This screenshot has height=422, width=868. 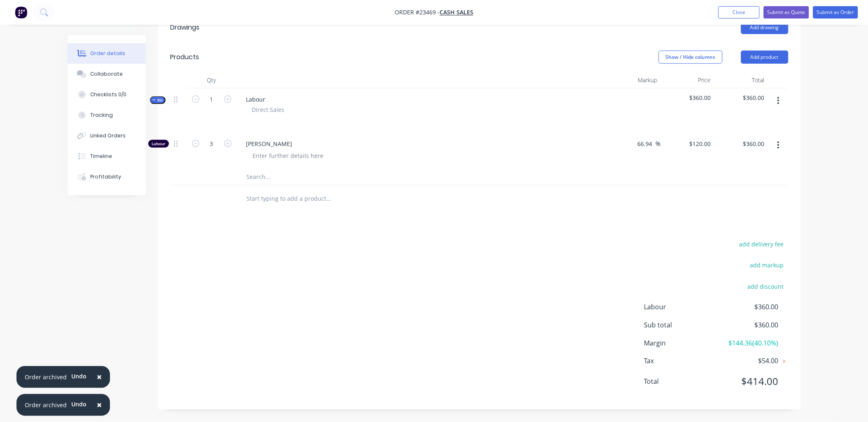 I want to click on span: $54.00, so click(x=747, y=361).